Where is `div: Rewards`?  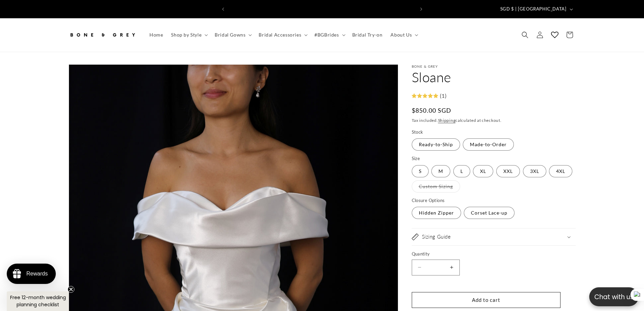
div: Rewards is located at coordinates (37, 274).